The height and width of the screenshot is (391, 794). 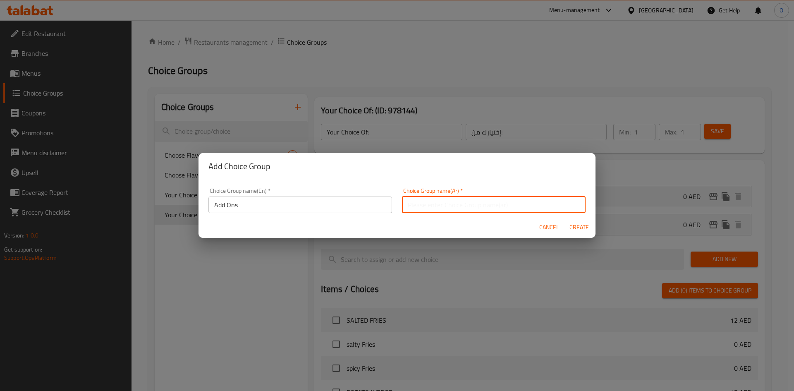 I want to click on input: Please enter Choice Group name(en), so click(x=300, y=205).